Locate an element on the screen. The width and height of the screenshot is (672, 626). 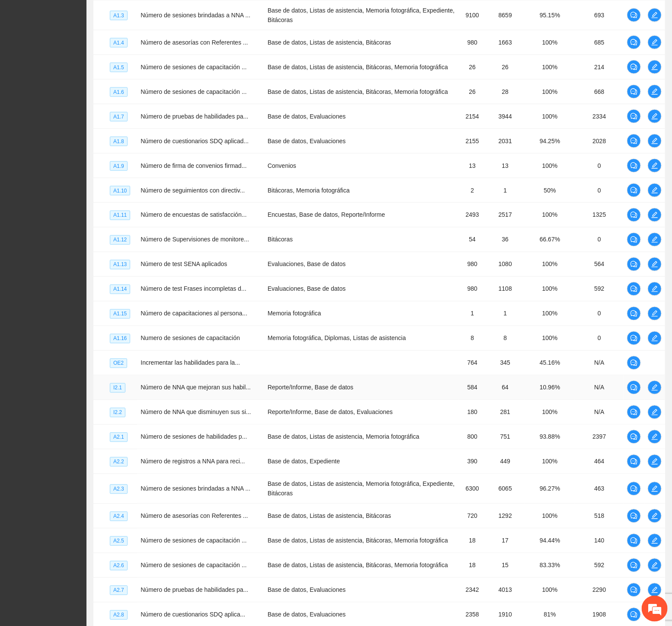
td: 4013 is located at coordinates (505, 590).